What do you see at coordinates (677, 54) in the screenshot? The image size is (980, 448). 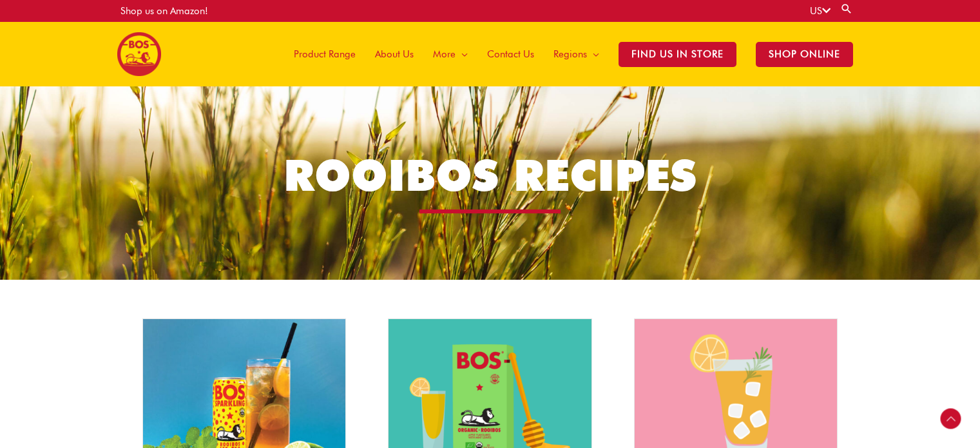 I see `span: Find Us in Store` at bounding box center [677, 54].